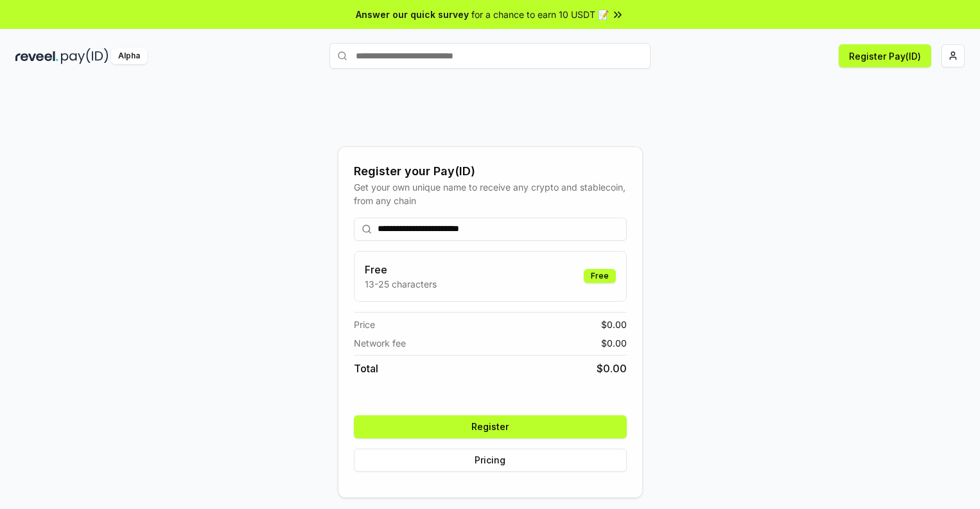 The image size is (980, 509). I want to click on span: Network fee, so click(380, 343).